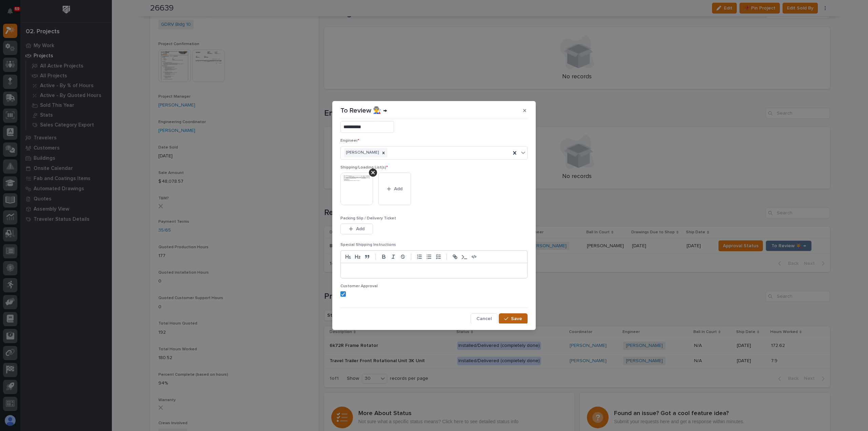 This screenshot has width=868, height=431. I want to click on button: Save, so click(513, 319).